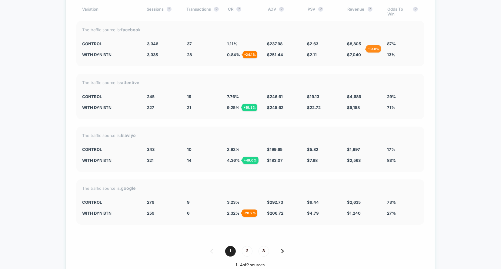 The height and width of the screenshot is (269, 501). Describe the element at coordinates (189, 96) in the screenshot. I see `span: 19` at that location.